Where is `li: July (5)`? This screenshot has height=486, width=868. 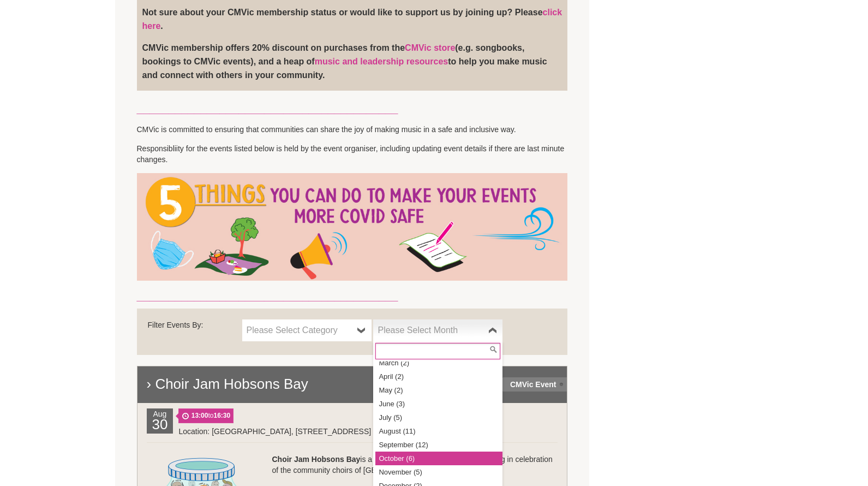
li: July (5) is located at coordinates (439, 417).